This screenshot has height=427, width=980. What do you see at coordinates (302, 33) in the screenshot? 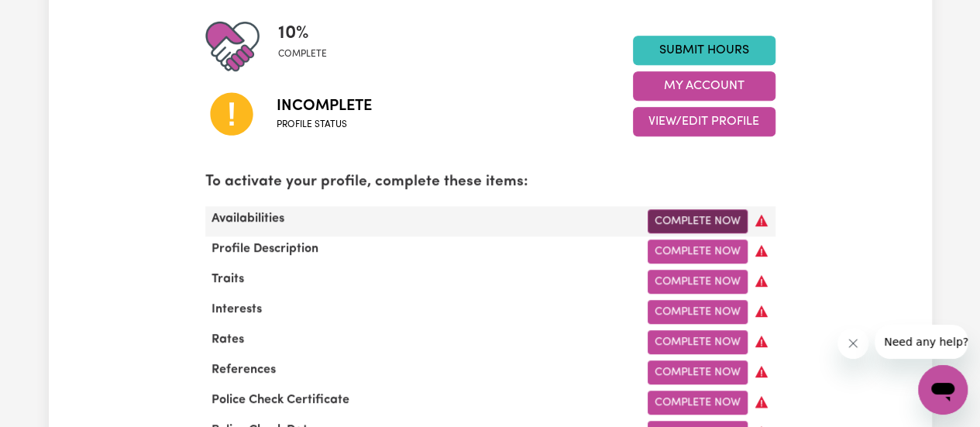
I see `span: 10 %` at bounding box center [302, 33].